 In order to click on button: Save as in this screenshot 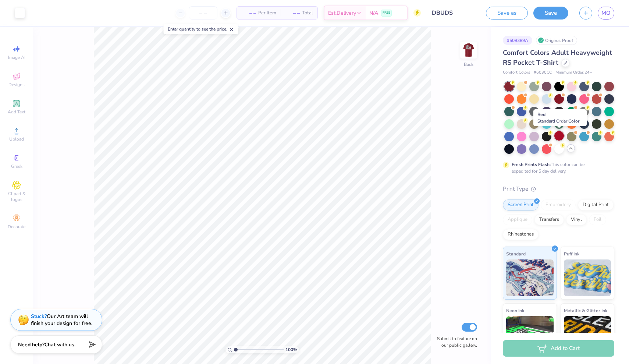, I will do `click(507, 13)`.